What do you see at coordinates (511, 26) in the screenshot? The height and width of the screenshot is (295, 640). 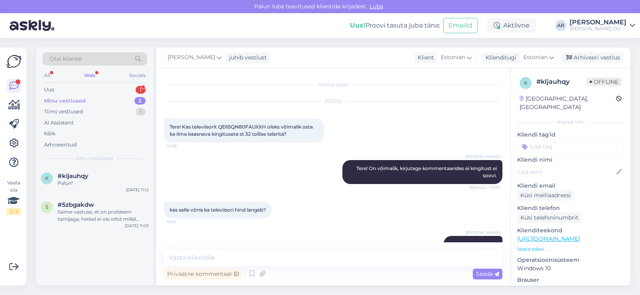 I see `div: Aktiivne` at bounding box center [511, 26].